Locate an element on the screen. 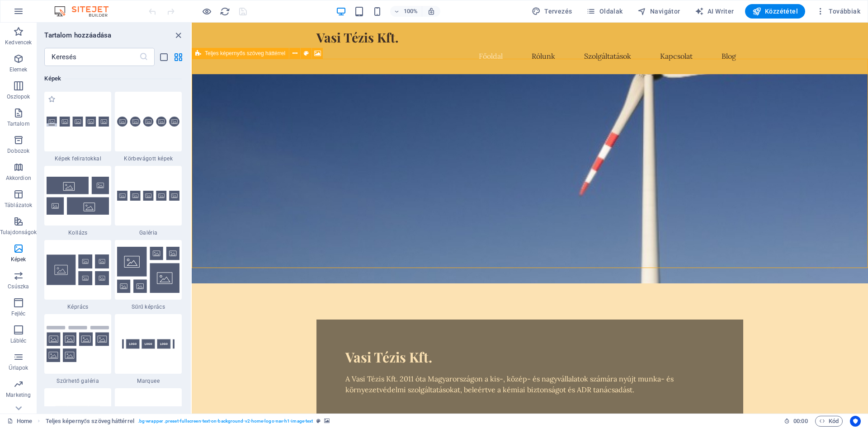  p: Marketing is located at coordinates (18, 395).